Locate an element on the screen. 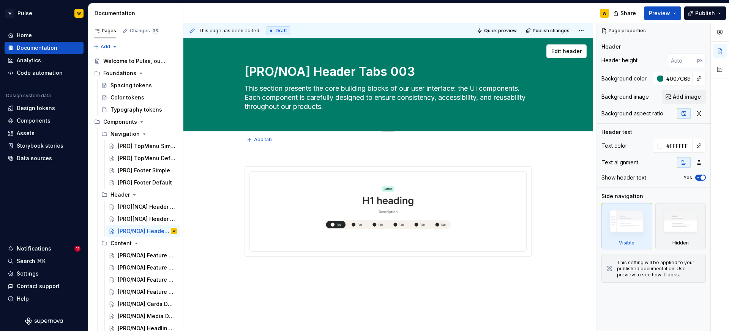  a: Typography tokens is located at coordinates (139, 110).